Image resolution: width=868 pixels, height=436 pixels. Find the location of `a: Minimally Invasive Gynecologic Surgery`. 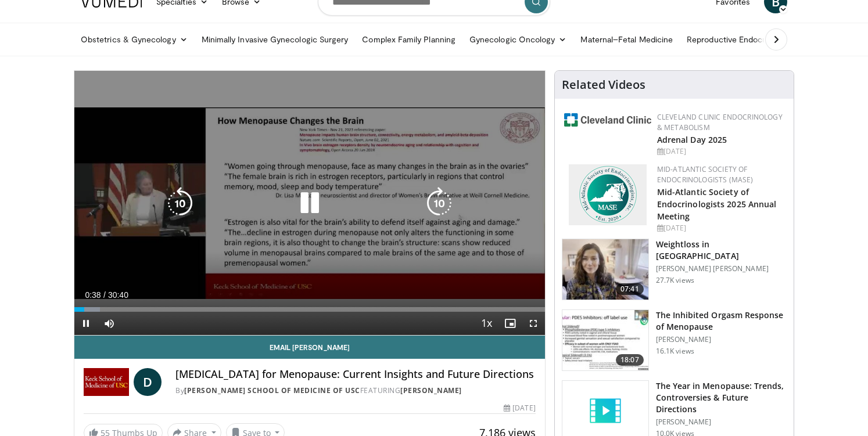

a: Minimally Invasive Gynecologic Surgery is located at coordinates (275, 39).